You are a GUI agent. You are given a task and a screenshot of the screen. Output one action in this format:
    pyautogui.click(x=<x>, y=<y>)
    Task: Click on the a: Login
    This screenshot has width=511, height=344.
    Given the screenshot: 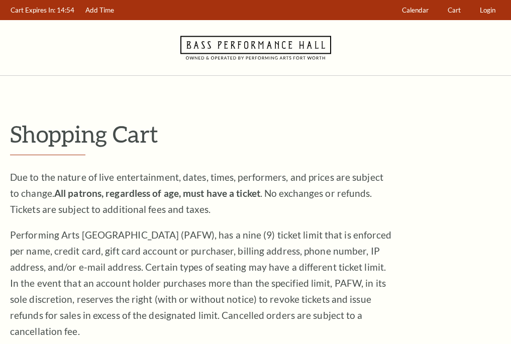 What is the action you would take?
    pyautogui.click(x=488, y=10)
    